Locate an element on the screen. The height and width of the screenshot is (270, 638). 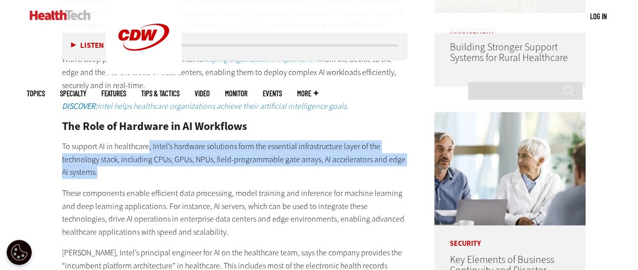
a: MonITor is located at coordinates (236, 93).